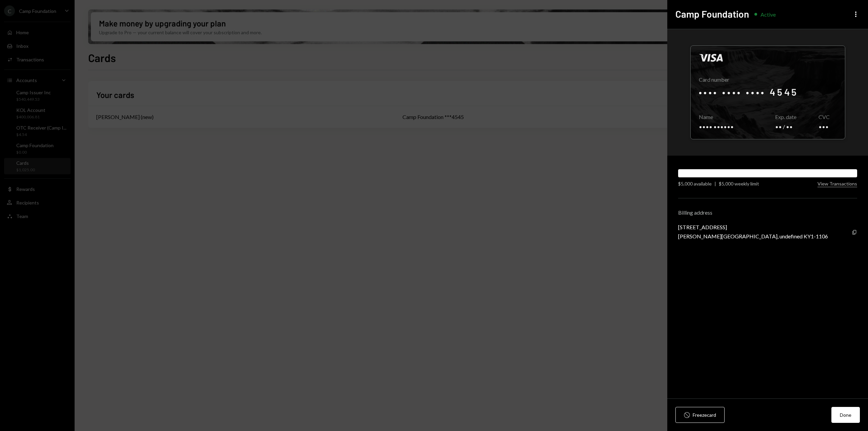 The image size is (868, 431). I want to click on div: Active, so click(768, 14).